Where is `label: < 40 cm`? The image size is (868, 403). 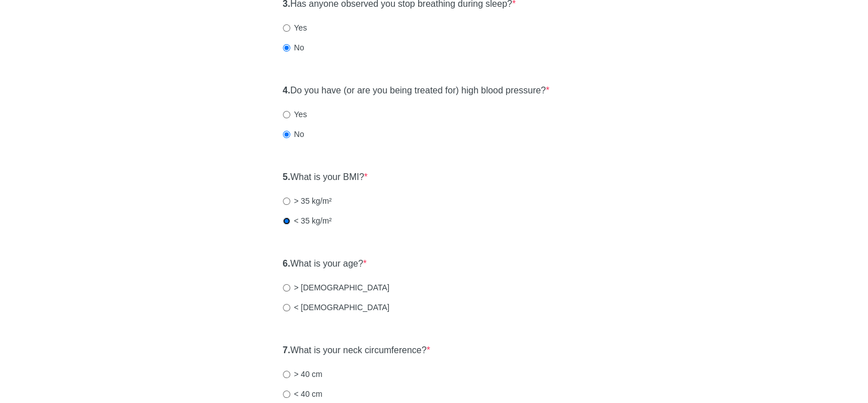
label: < 40 cm is located at coordinates (302, 394).